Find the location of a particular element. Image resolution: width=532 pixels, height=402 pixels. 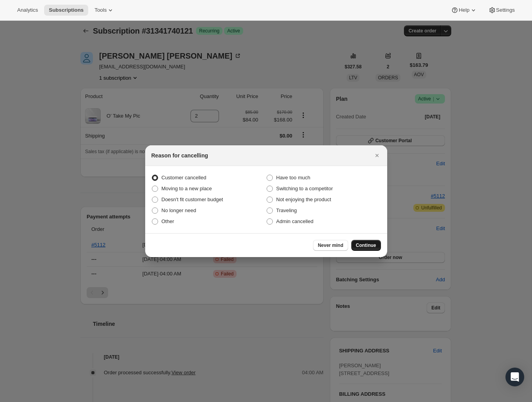

span: Continue is located at coordinates (367, 245).